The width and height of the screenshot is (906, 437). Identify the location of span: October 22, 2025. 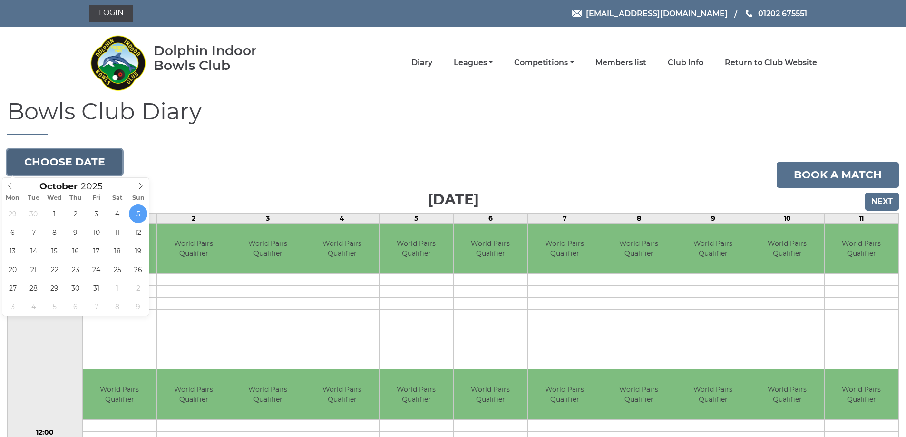
(54, 269).